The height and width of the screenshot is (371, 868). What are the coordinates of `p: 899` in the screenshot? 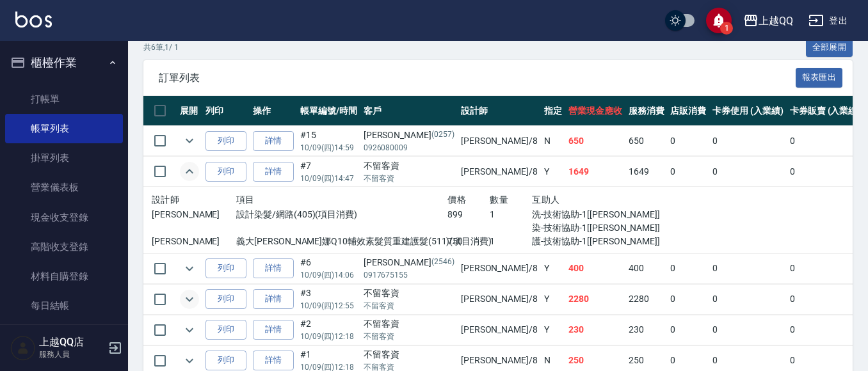 It's located at (469, 214).